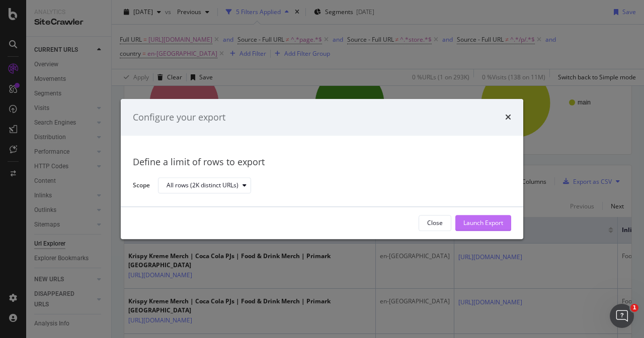 The width and height of the screenshot is (644, 338). What do you see at coordinates (634, 308) in the screenshot?
I see `span: 1` at bounding box center [634, 308].